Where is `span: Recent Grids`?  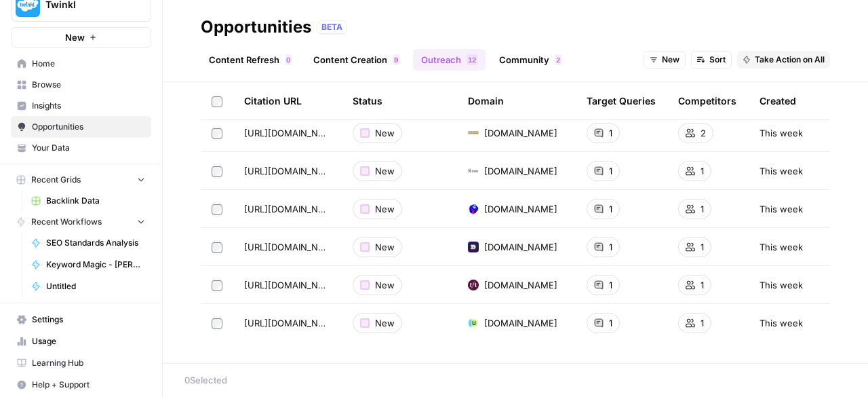
span: Recent Grids is located at coordinates (56, 180).